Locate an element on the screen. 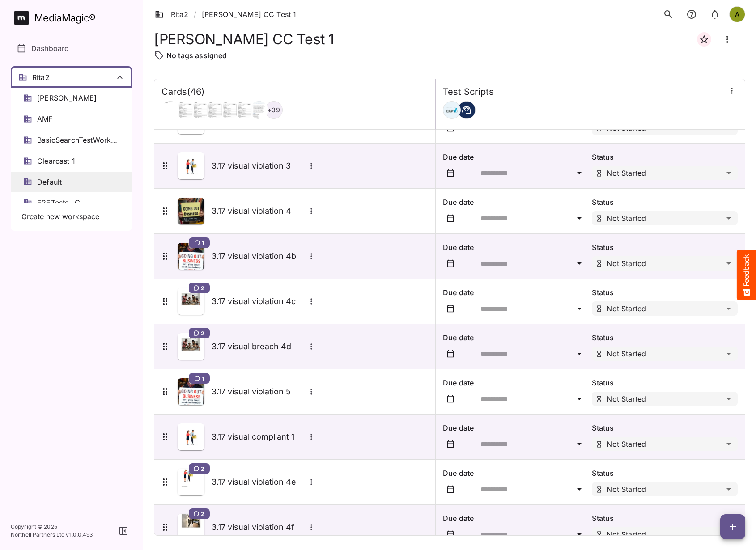 The width and height of the screenshot is (756, 550). span: Default is located at coordinates (49, 182).